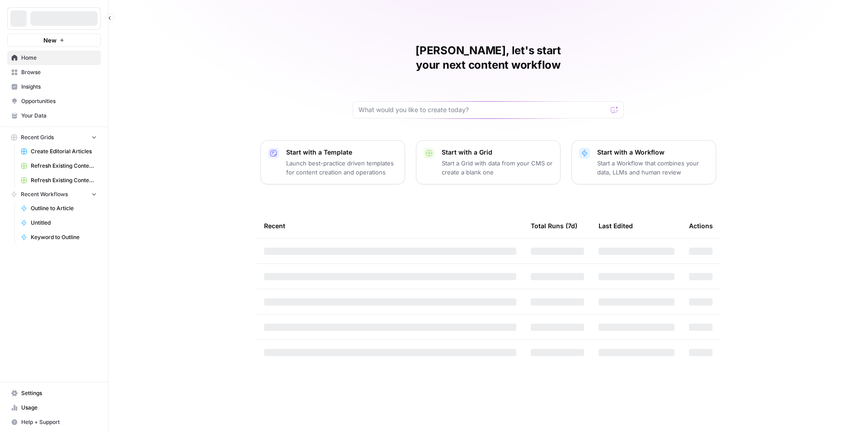 The image size is (868, 433). I want to click on button: Recent Grids, so click(54, 137).